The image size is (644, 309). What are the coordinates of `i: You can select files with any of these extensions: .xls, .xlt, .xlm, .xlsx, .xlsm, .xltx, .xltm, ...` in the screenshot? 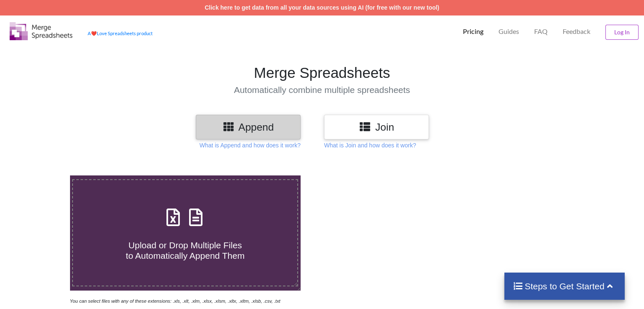 It's located at (175, 301).